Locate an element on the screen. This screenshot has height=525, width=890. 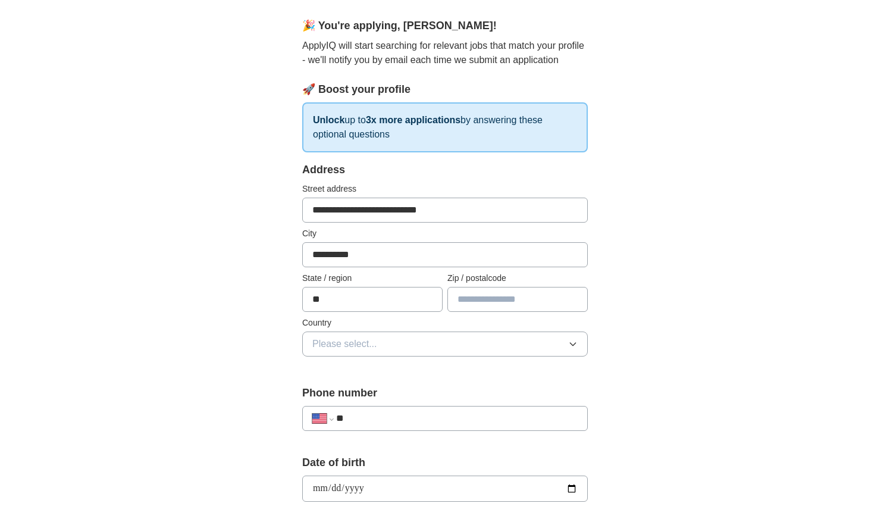
strong: Unlock is located at coordinates (328, 120).